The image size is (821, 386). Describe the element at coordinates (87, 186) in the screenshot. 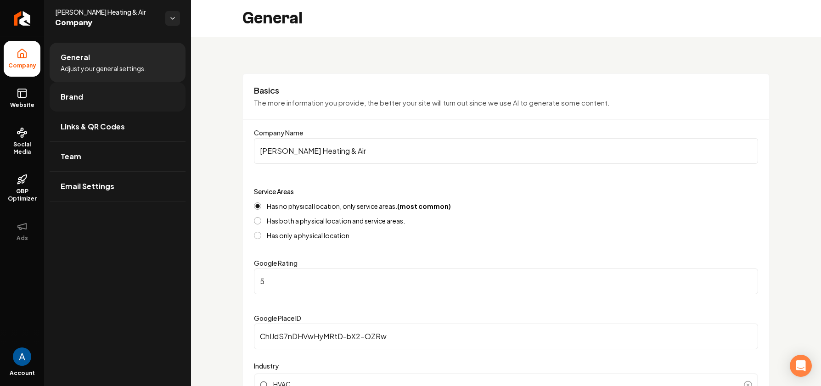

I see `span: Email Settings` at that location.